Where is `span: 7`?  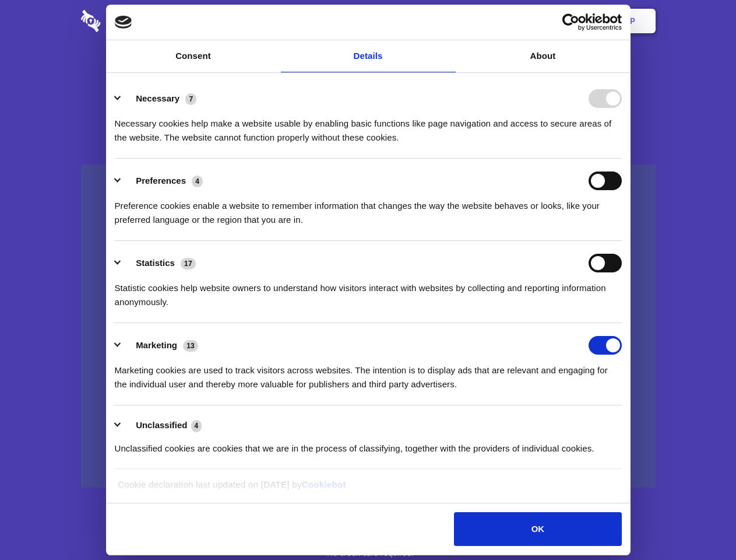
span: 7 is located at coordinates (190, 99).